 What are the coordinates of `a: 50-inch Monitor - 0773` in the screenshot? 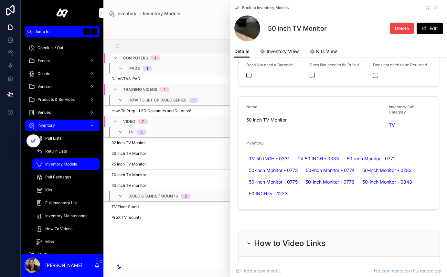 It's located at (273, 170).